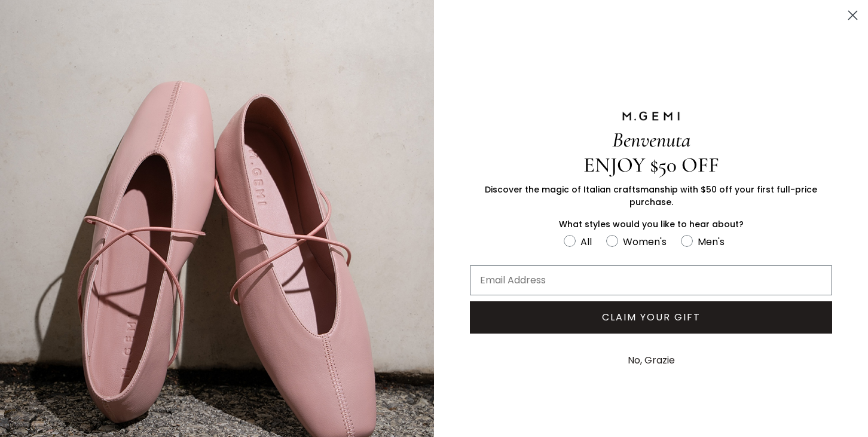  I want to click on div: All, so click(586, 242).